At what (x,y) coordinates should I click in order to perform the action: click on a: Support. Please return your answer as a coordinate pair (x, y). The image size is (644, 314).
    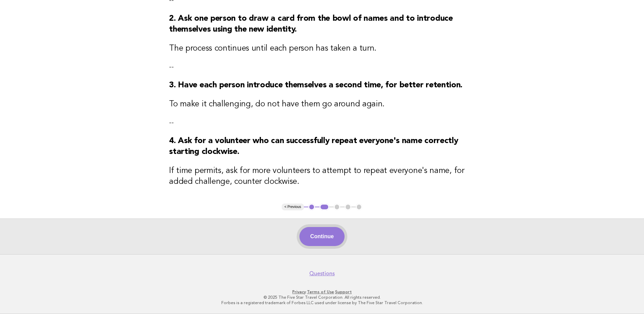
    Looking at the image, I should click on (343, 292).